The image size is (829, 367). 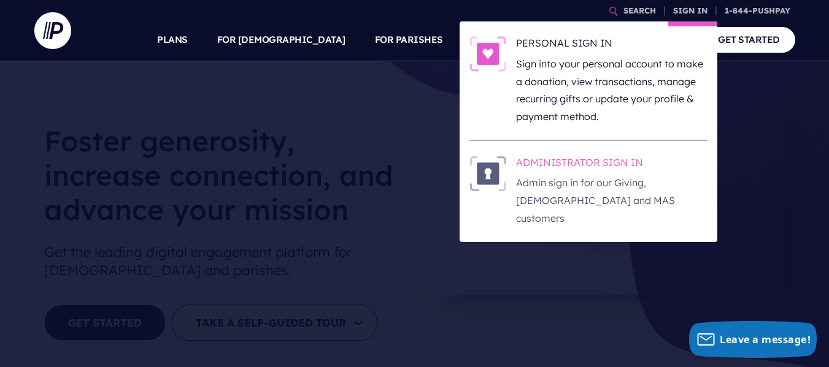 I want to click on button: Leave a message!, so click(x=753, y=340).